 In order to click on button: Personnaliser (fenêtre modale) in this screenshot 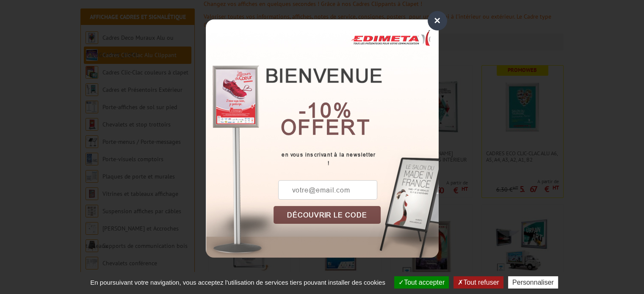, I will do `click(533, 282)`.